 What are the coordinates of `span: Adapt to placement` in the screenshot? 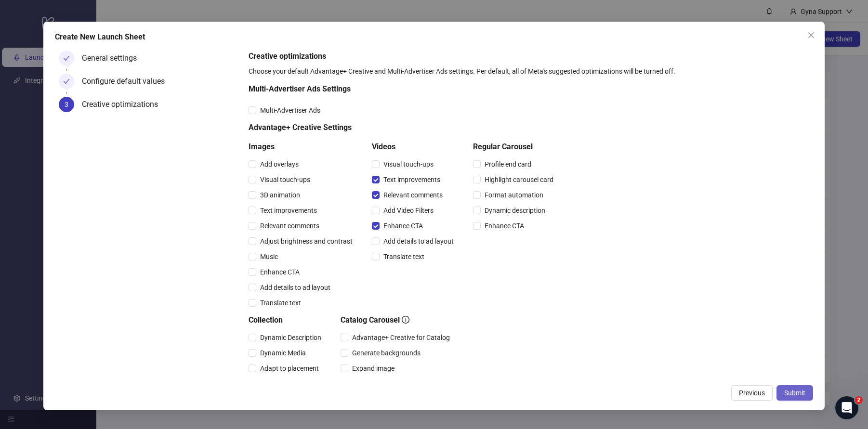 It's located at (290, 369).